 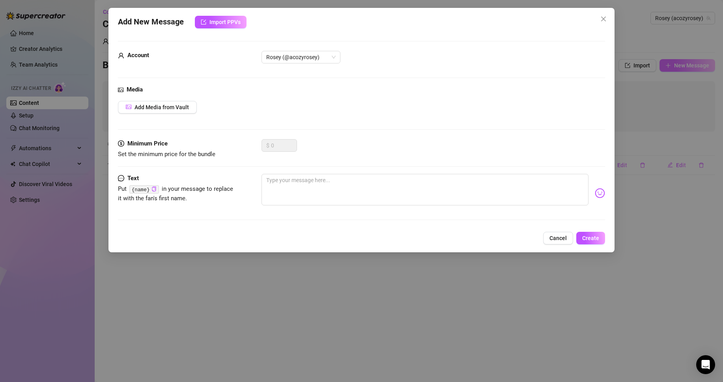 What do you see at coordinates (121, 56) in the screenshot?
I see `span: user` at bounding box center [121, 56].